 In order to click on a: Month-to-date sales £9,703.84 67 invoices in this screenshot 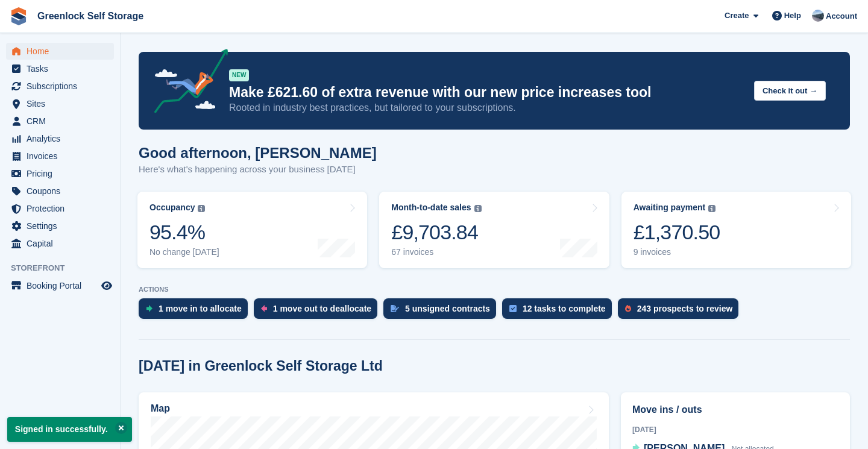, I will do `click(494, 230)`.